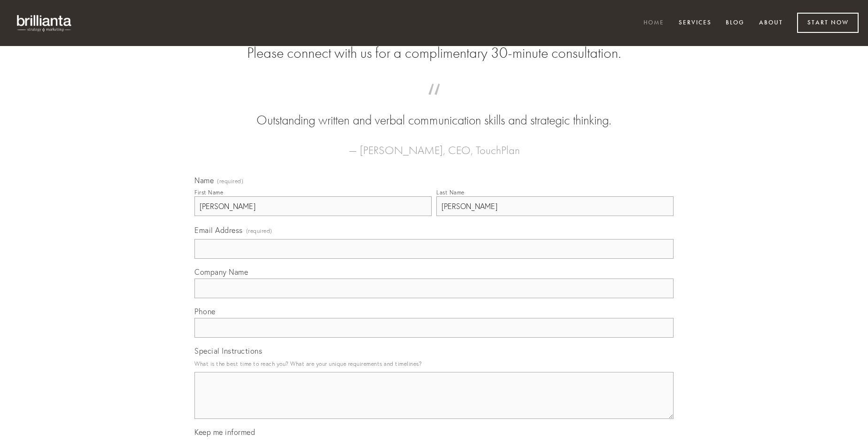  What do you see at coordinates (654, 23) in the screenshot?
I see `a: Home` at bounding box center [654, 23].